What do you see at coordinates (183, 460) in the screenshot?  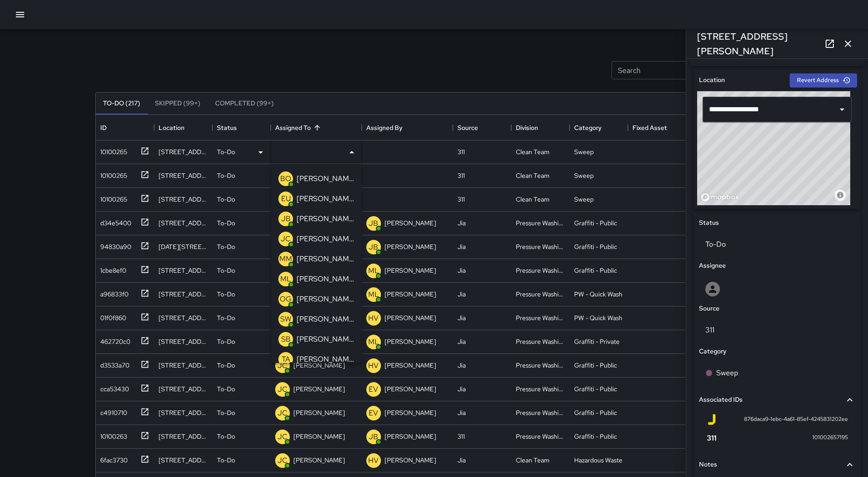 I see `div: 259 6th Street` at bounding box center [183, 460].